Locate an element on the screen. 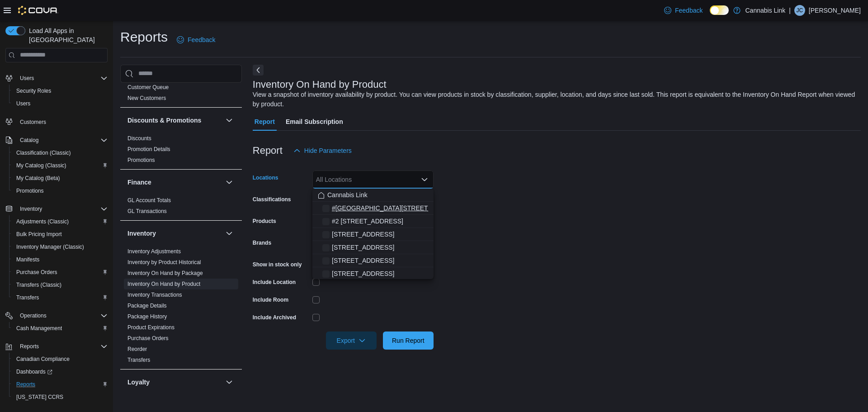  button: Next is located at coordinates (258, 70).